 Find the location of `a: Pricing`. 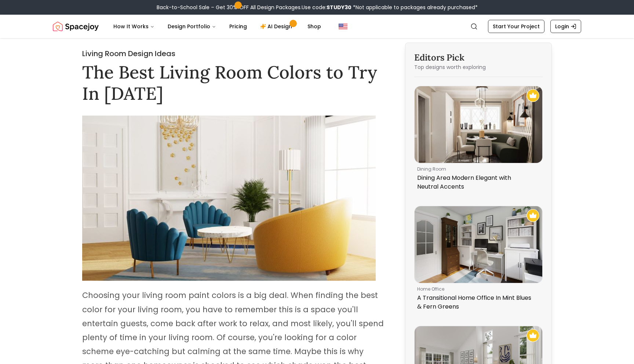

a: Pricing is located at coordinates (238, 26).